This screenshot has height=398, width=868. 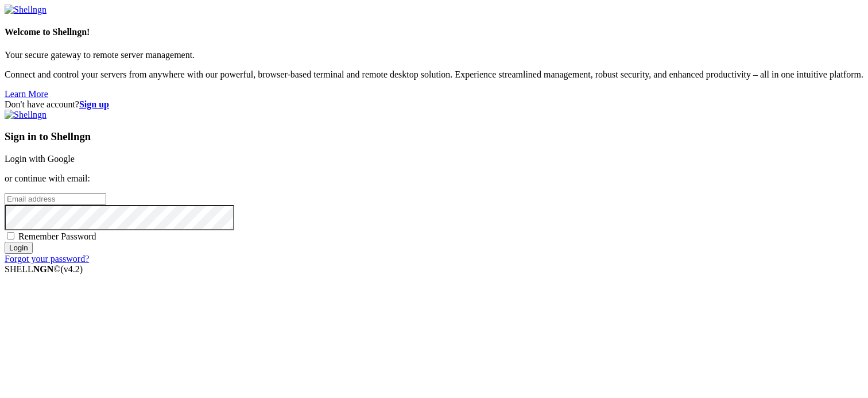 What do you see at coordinates (434, 104) in the screenshot?
I see `div: Don't have account?` at bounding box center [434, 104].